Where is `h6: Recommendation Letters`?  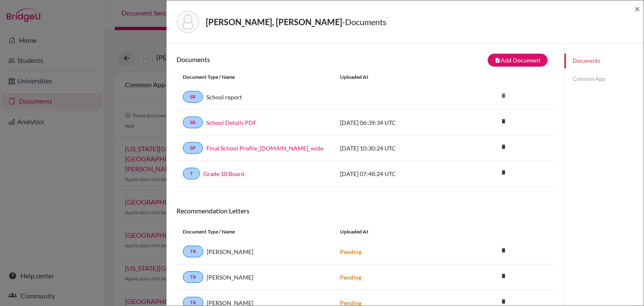 h6: Recommendation Letters is located at coordinates (365, 211).